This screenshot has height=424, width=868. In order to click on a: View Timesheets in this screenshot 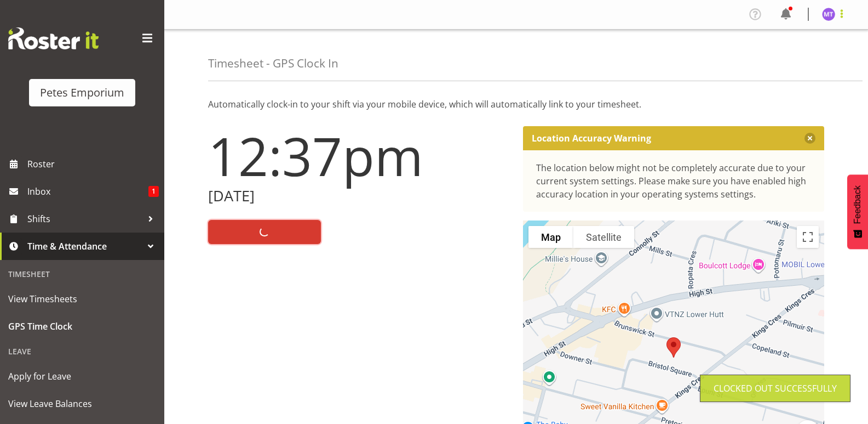, I will do `click(82, 299)`.